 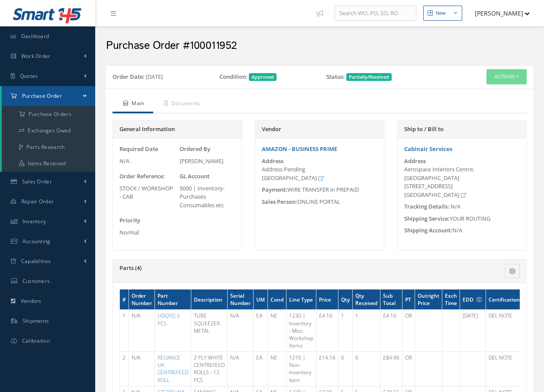 What do you see at coordinates (301, 299) in the screenshot?
I see `th: Line Type` at bounding box center [301, 299].